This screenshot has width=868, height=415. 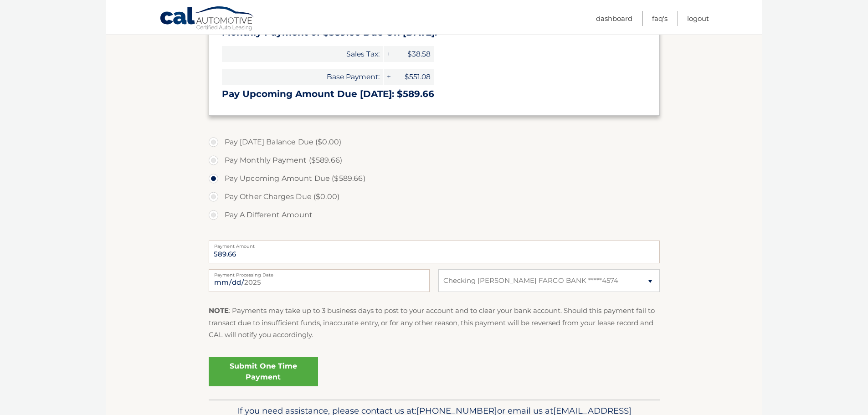 I want to click on span: Sales Tax:, so click(x=303, y=54).